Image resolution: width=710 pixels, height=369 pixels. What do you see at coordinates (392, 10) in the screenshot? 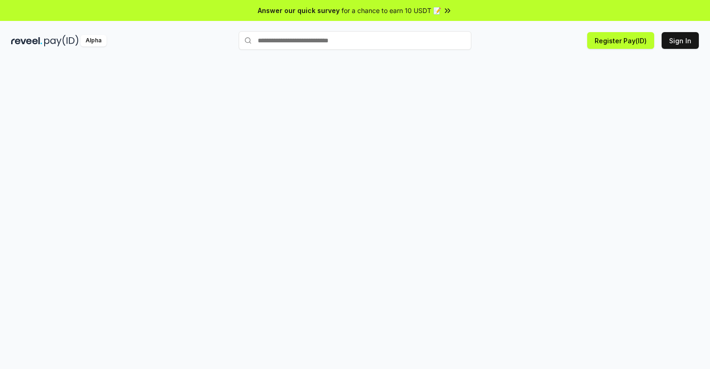
I see `span: for a chance to earn 10 USDT 📝` at bounding box center [392, 10].